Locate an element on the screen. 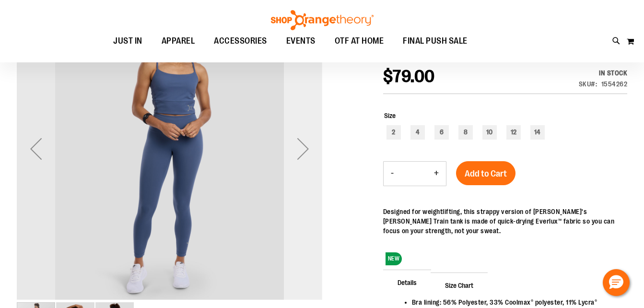 Image resolution: width=644 pixels, height=308 pixels. span: EVENTS is located at coordinates (301, 41).